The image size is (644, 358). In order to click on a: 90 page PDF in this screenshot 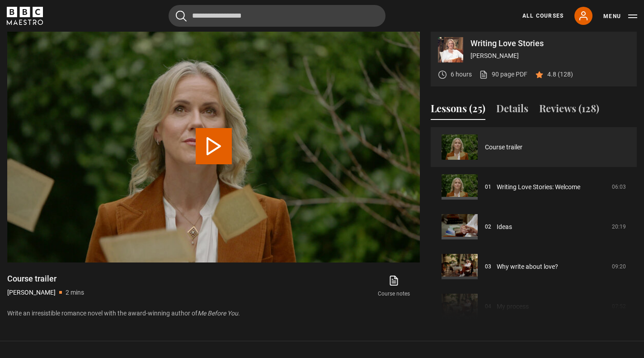, I will do `click(503, 74)`.